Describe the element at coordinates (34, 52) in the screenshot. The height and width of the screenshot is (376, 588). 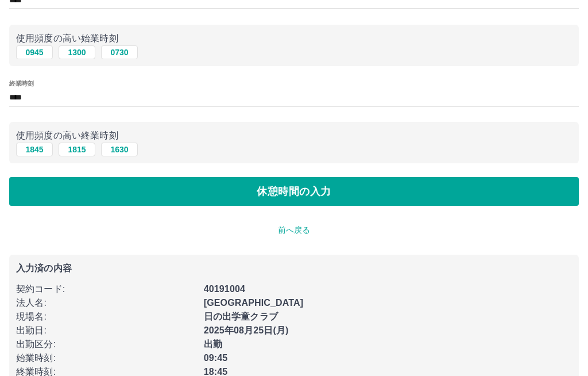
I see `button: 0945` at that location.